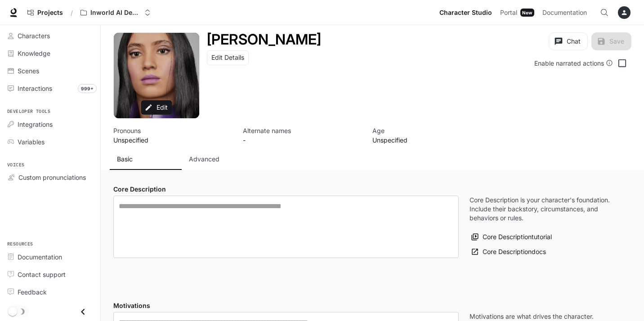 The height and width of the screenshot is (321, 644). What do you see at coordinates (527, 13) in the screenshot?
I see `div: New` at bounding box center [527, 13].